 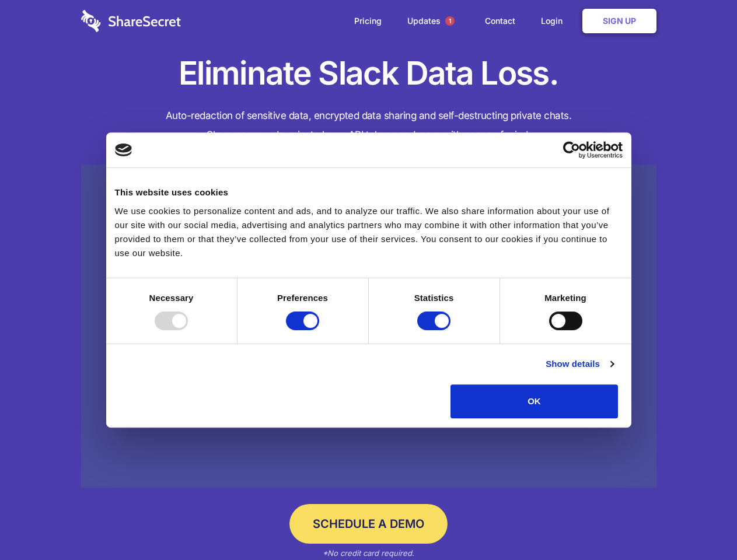 I want to click on a: Contact, so click(x=501, y=21).